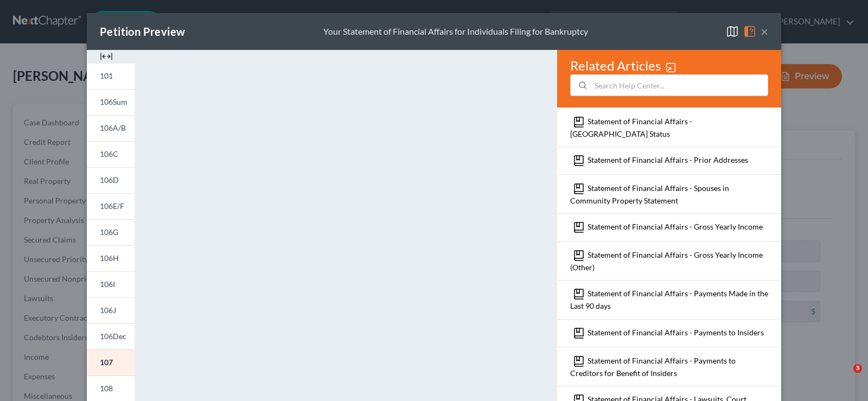 The width and height of the screenshot is (868, 401). What do you see at coordinates (108, 310) in the screenshot?
I see `span: 106J` at bounding box center [108, 310].